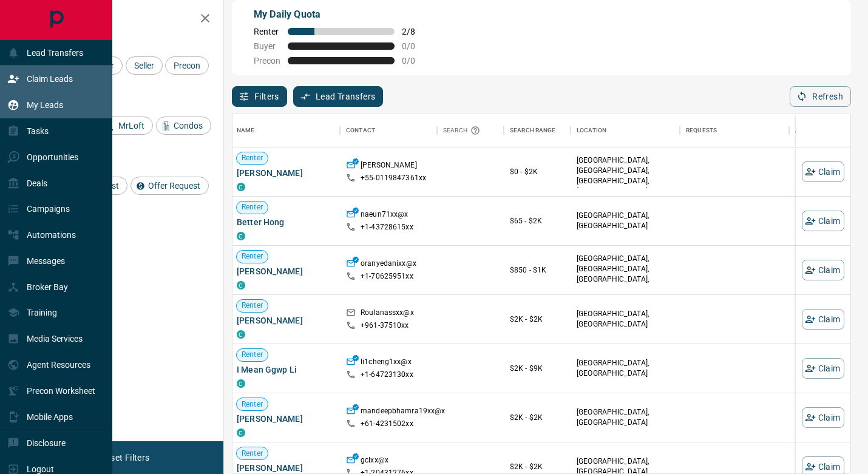 The width and height of the screenshot is (868, 474). Describe the element at coordinates (183, 126) in the screenshot. I see `div: Condos` at that location.